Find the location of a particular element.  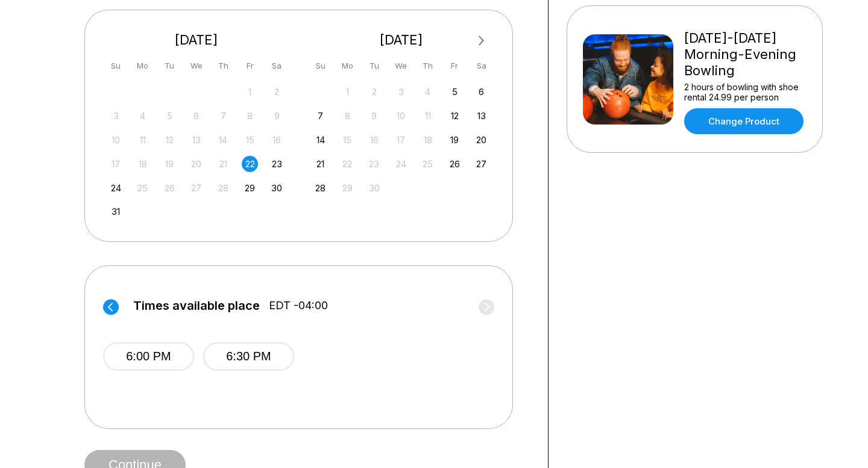

div: Choose Friday, September 12th, 2025 is located at coordinates (454, 116).